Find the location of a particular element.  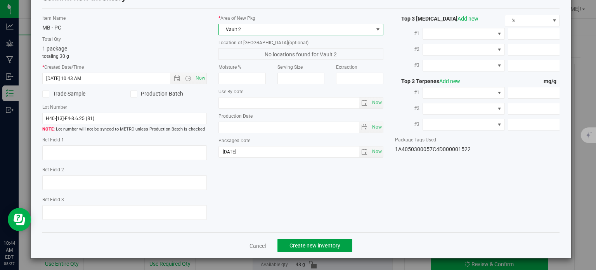

span: (optional) is located at coordinates (298, 43).